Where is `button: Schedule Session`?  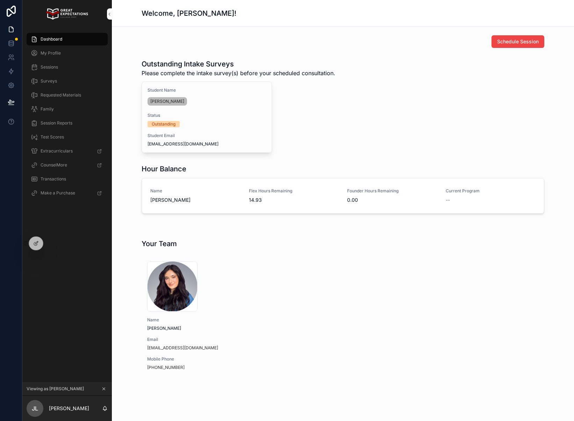
button: Schedule Session is located at coordinates (518, 42).